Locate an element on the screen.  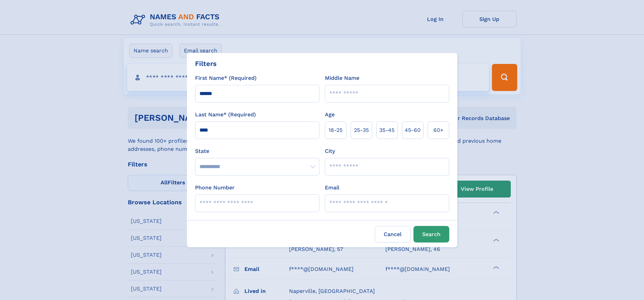
label: State is located at coordinates (257, 151).